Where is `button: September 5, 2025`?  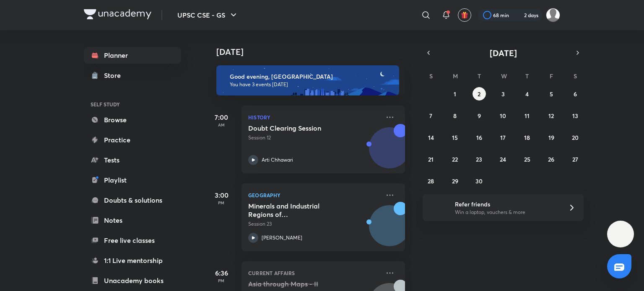 button: September 5, 2025 is located at coordinates (551, 94).